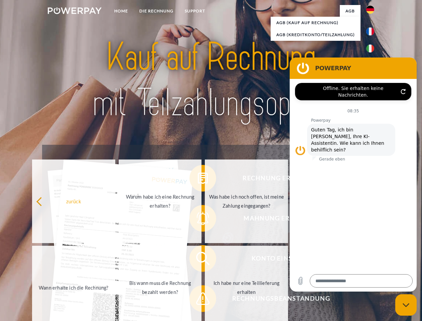 This screenshot has width=422, height=321. What do you see at coordinates (114, 34) in the screenshot?
I see `button: Verbindung aktualisieren` at bounding box center [114, 34].